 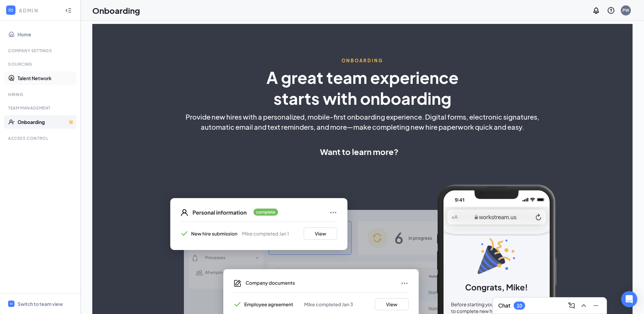 I want to click on span: ONBOARDING, so click(x=362, y=60).